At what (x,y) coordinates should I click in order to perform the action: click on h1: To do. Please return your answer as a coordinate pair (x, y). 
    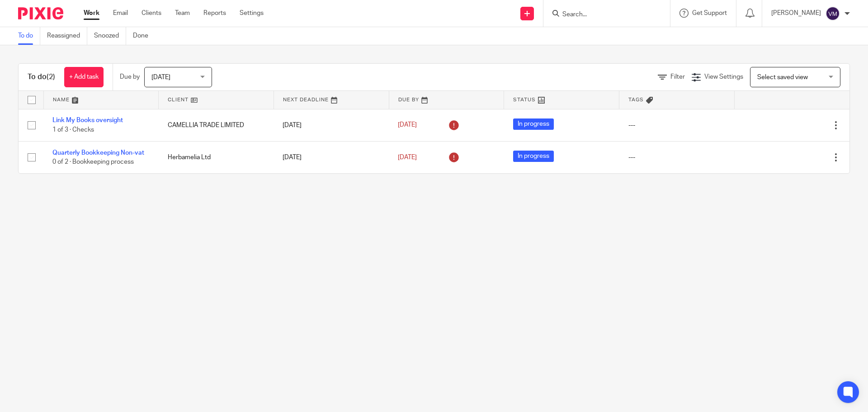
    Looking at the image, I should click on (41, 77).